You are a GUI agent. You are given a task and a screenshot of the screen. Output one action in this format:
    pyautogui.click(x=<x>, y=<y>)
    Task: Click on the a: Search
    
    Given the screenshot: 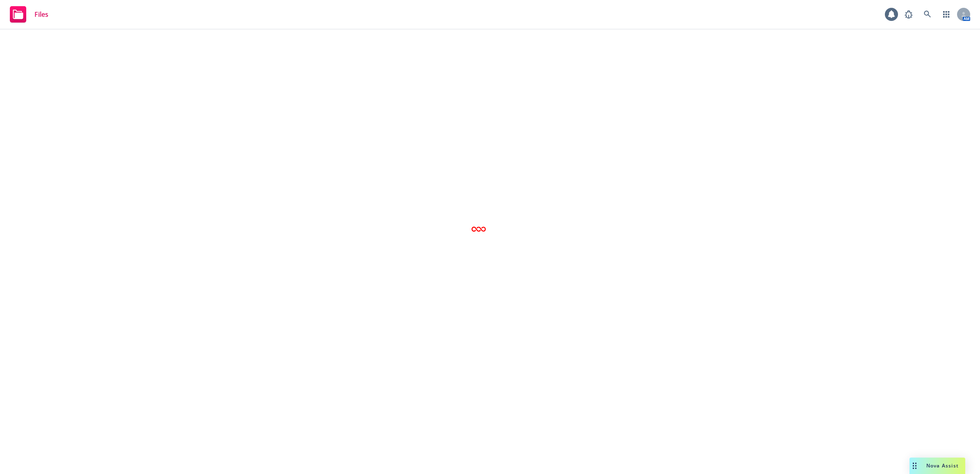 What is the action you would take?
    pyautogui.click(x=927, y=14)
    